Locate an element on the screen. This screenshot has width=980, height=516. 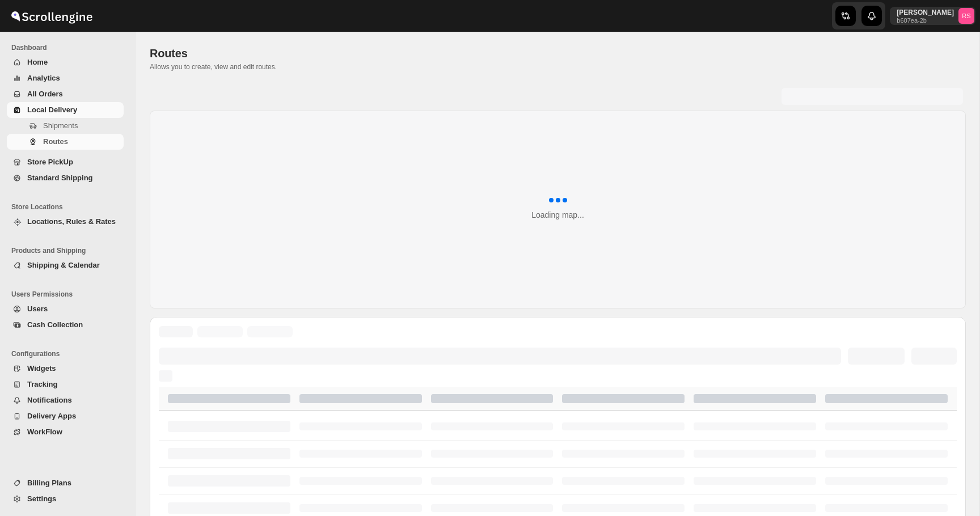
span: Billing Plans is located at coordinates (49, 483).